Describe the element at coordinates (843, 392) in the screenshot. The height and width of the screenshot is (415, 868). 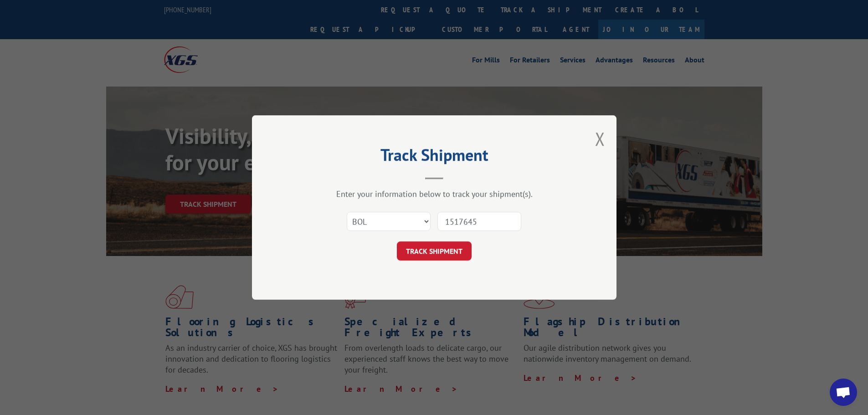
I see `div: Open chat` at that location.